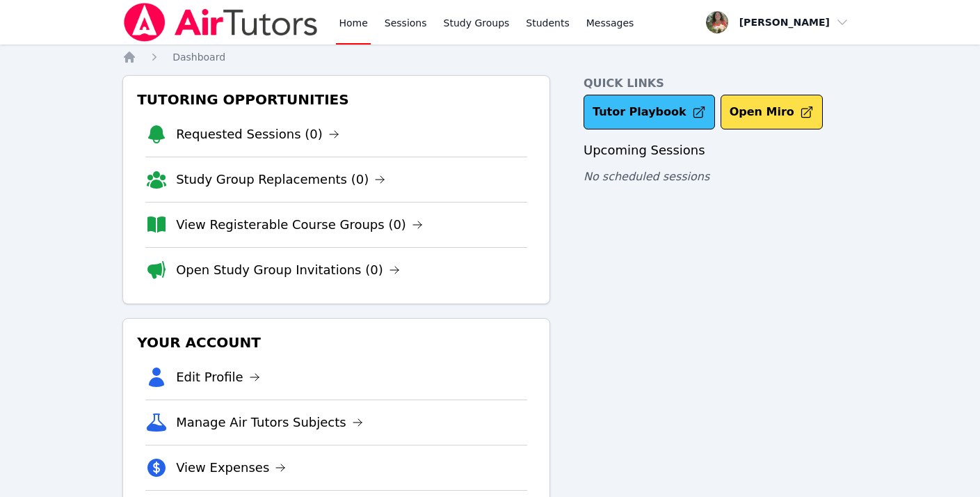  What do you see at coordinates (199, 57) in the screenshot?
I see `span: Dashboard` at bounding box center [199, 57].